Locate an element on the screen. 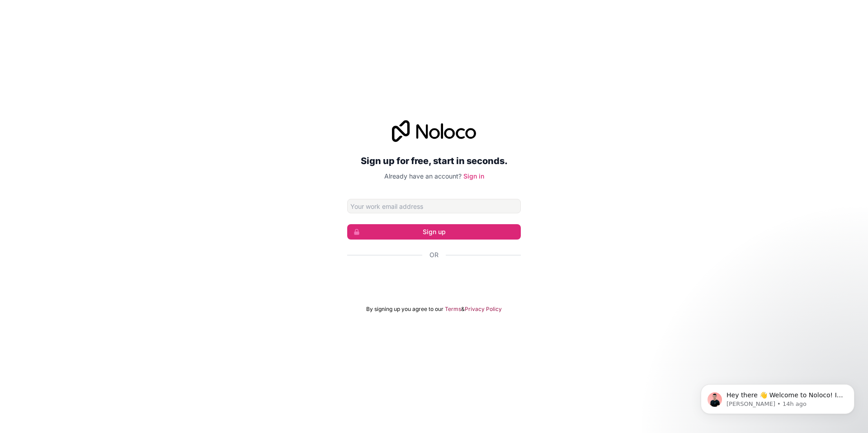  button: Sign up is located at coordinates (434, 232).